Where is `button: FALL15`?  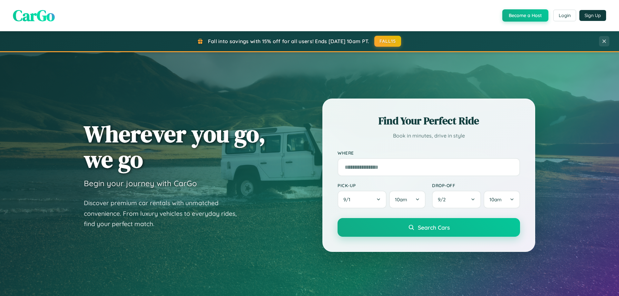
button: FALL15 is located at coordinates (388, 41).